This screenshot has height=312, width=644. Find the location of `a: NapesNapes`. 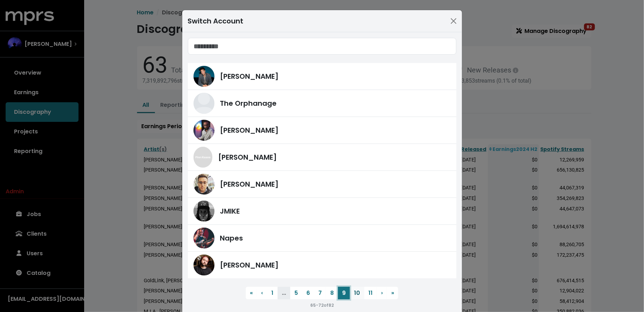

a: NapesNapes is located at coordinates (322, 238).